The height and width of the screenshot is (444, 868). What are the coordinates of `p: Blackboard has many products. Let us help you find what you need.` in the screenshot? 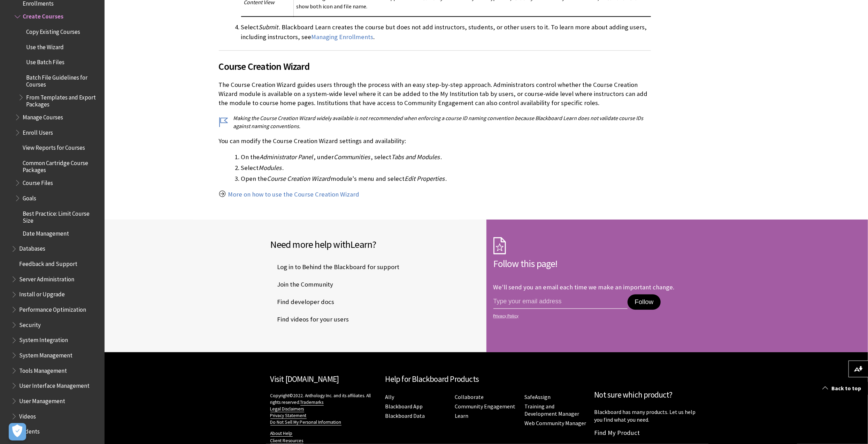 It's located at (649, 415).